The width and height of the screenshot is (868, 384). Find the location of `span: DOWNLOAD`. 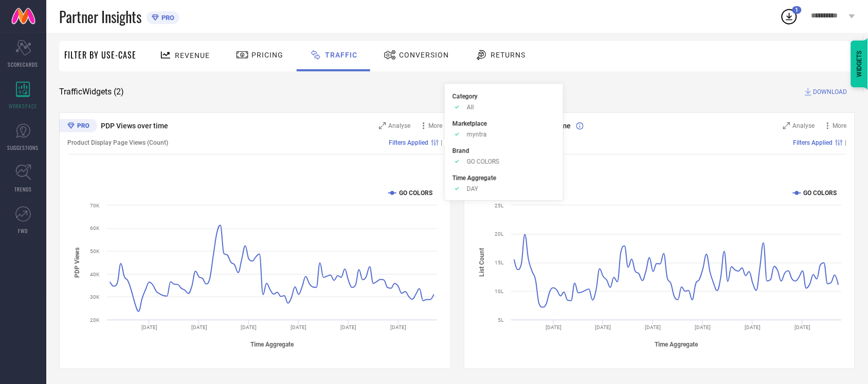

span: DOWNLOAD is located at coordinates (830, 92).